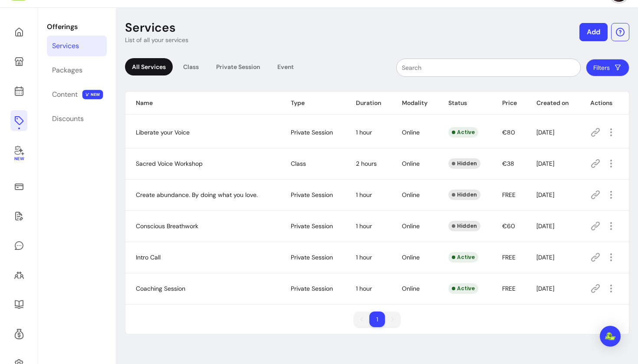 The image size is (638, 364). I want to click on span: Coaching Session, so click(161, 288).